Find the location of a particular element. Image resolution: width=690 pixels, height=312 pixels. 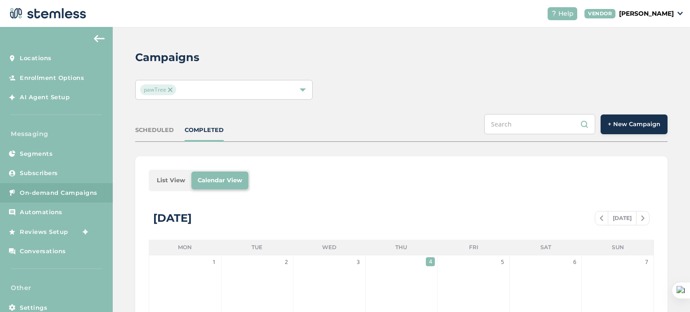

img: icon-chevron-right-bae969c5.svg is located at coordinates (643, 218).